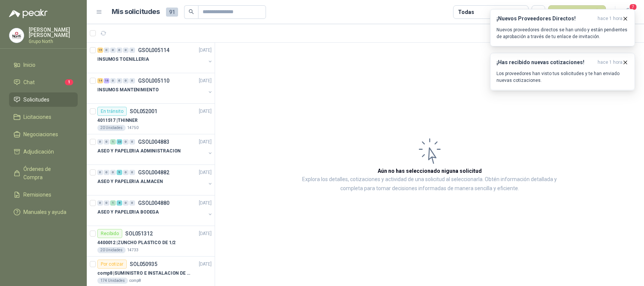  I want to click on p: Explora los detalles, cotizaciones y actividad de una solicitud al seleccionarla. Obtén informaci..., so click(429, 185).